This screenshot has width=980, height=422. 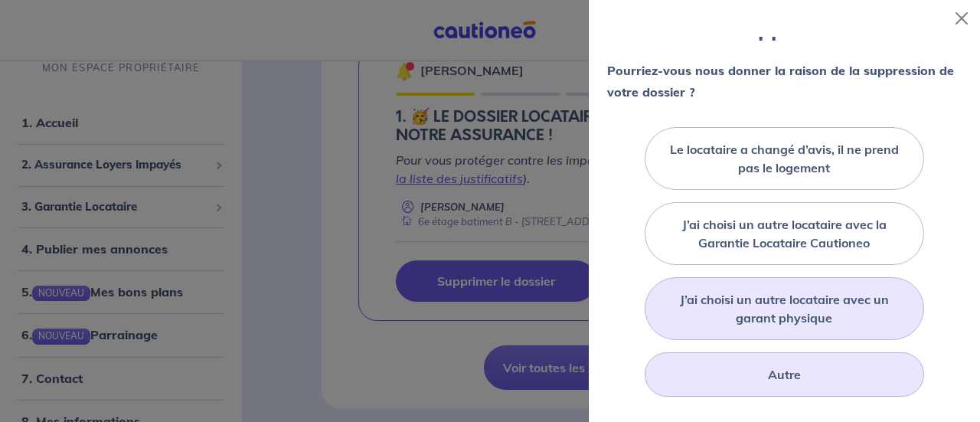 I want to click on label: Autre, so click(x=784, y=375).